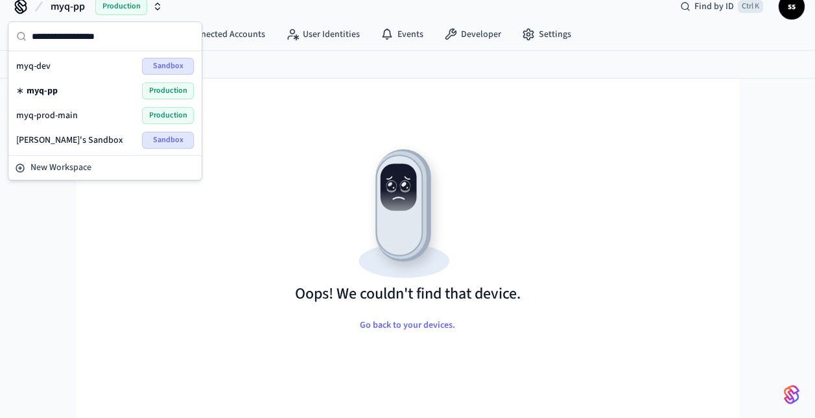  What do you see at coordinates (33, 66) in the screenshot?
I see `span: myq-dev` at bounding box center [33, 66].